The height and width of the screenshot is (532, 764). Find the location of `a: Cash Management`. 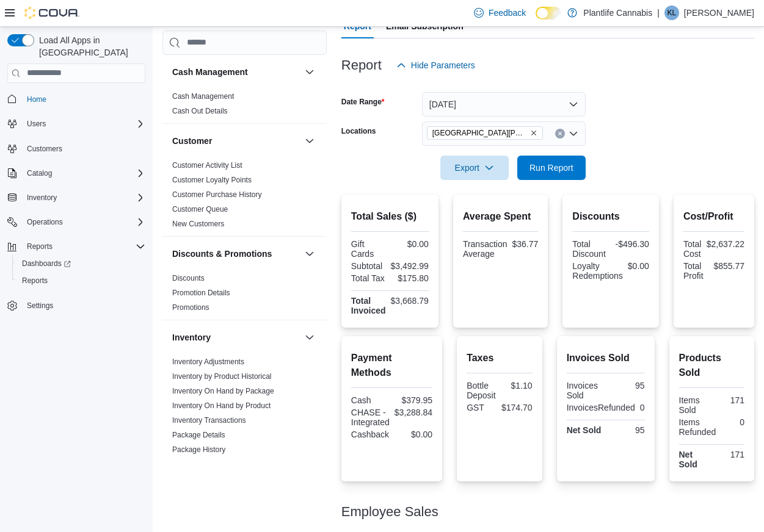

a: Cash Management is located at coordinates (203, 96).